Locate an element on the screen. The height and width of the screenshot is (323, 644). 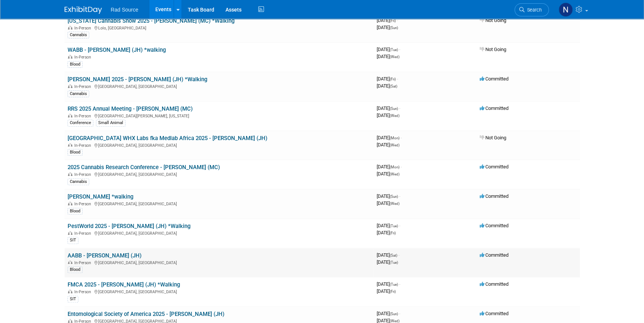
div: SIT is located at coordinates (73, 241).